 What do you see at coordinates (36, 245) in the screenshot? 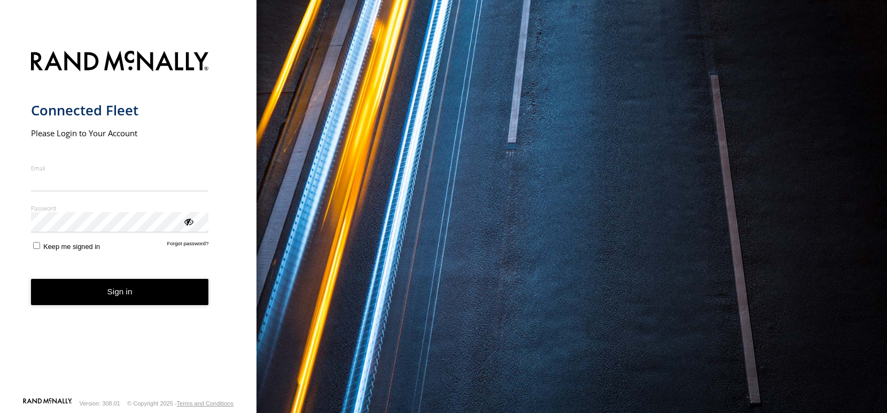
I see `input: Keep me signed in` at bounding box center [36, 245].